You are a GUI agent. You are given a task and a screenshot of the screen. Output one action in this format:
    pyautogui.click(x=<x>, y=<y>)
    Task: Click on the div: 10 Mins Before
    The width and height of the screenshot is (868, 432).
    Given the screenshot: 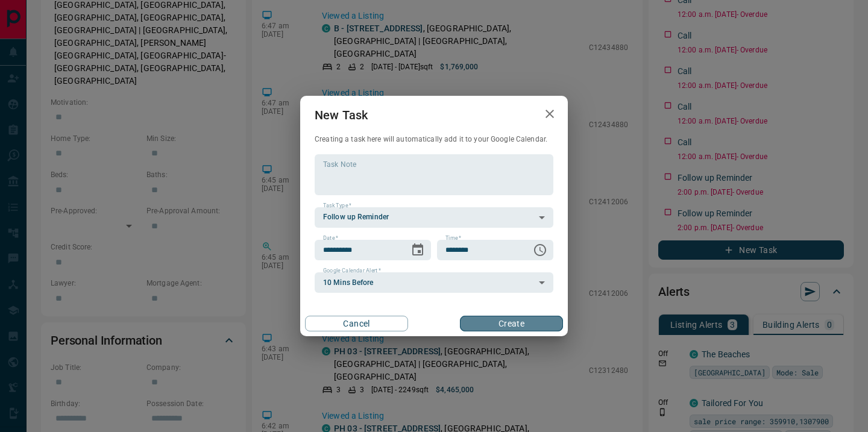 What is the action you would take?
    pyautogui.click(x=434, y=283)
    